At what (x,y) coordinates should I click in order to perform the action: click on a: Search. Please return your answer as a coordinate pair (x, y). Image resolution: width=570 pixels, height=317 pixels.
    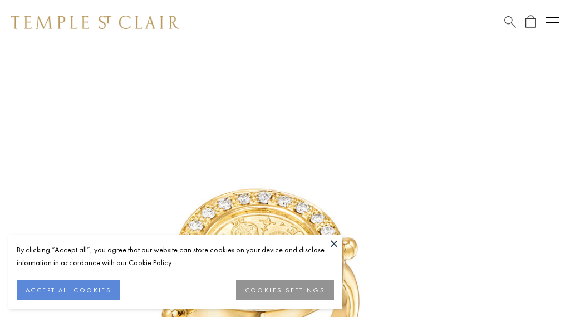
    Looking at the image, I should click on (510, 22).